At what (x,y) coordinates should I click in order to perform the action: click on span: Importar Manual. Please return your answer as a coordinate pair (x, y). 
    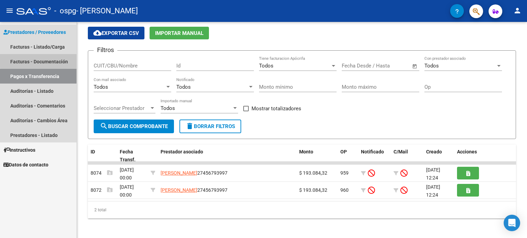
    Looking at the image, I should click on (179, 33).